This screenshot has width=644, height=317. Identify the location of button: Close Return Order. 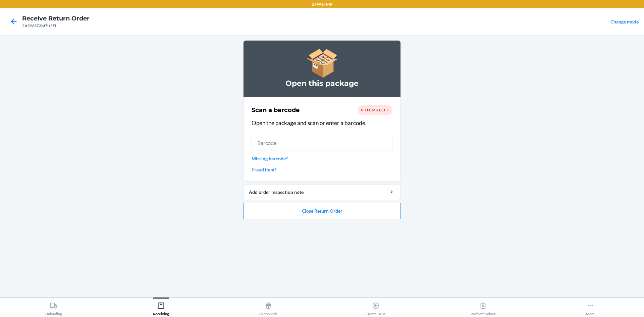
(322, 211).